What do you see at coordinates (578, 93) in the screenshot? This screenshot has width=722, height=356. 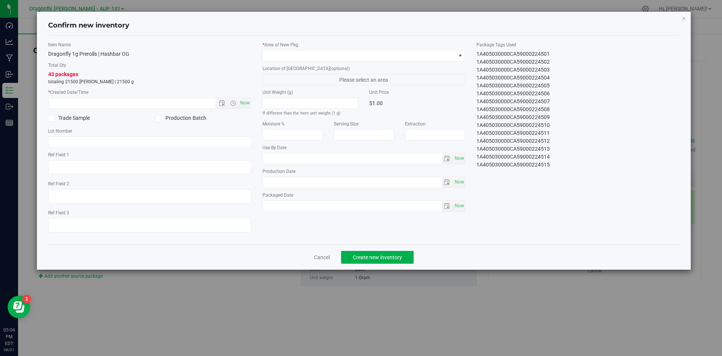 I see `div: 1A405030000CA59000224506` at bounding box center [578, 93].